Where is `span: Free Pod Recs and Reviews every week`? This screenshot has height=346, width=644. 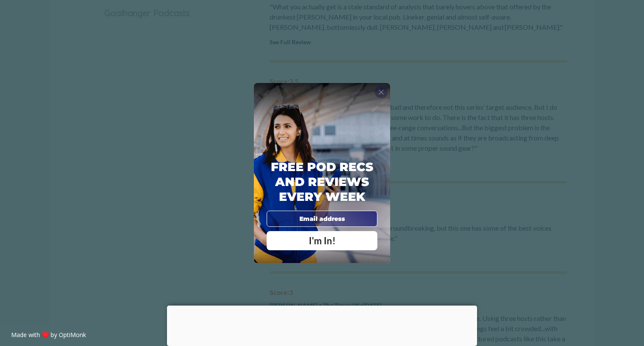
span: Free Pod Recs and Reviews every week is located at coordinates (322, 182).